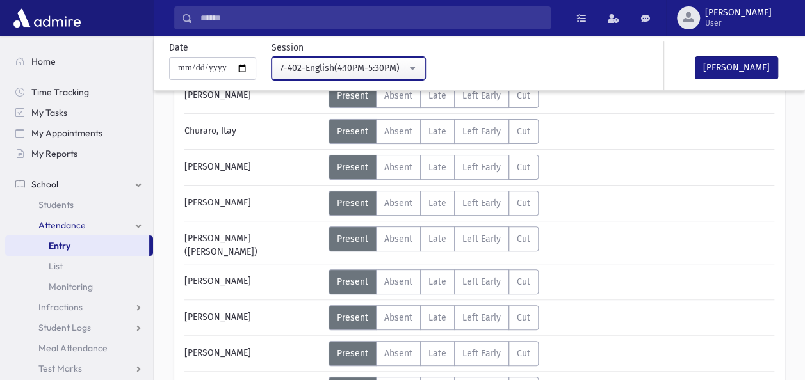  Describe the element at coordinates (371, 18) in the screenshot. I see `input: Search` at that location.